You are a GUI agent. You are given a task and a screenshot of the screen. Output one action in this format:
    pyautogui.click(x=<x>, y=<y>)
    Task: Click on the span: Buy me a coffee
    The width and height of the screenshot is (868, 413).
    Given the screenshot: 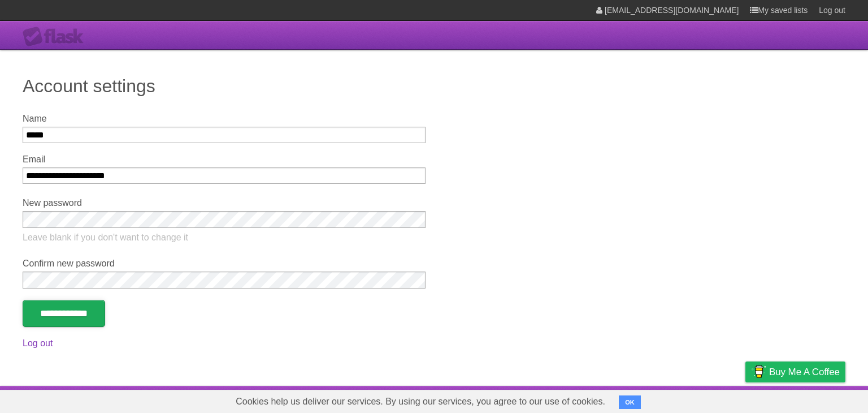 What is the action you would take?
    pyautogui.click(x=805, y=372)
    